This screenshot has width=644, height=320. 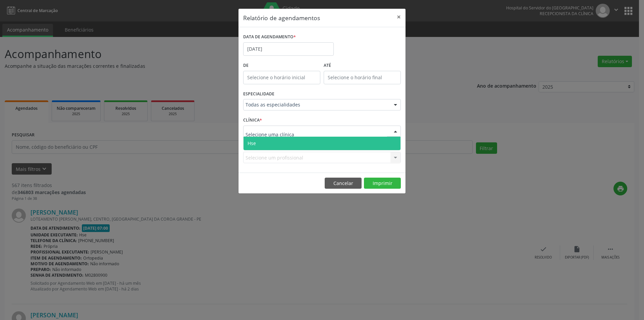 I want to click on label: CLÍNICA, so click(x=253, y=120).